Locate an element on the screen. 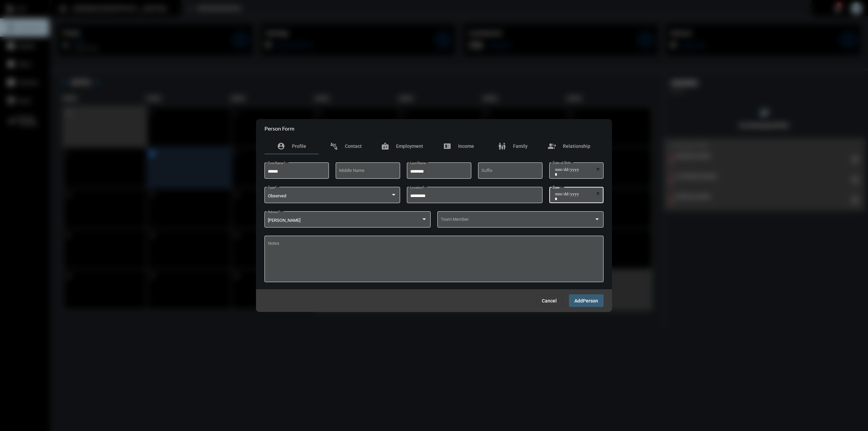 The width and height of the screenshot is (868, 431). mat-icon: group_add is located at coordinates (552, 146).